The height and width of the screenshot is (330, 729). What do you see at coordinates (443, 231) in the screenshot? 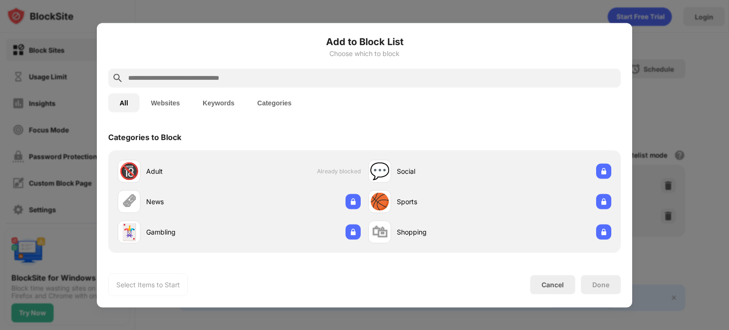
I see `div: Shopping` at bounding box center [443, 231].